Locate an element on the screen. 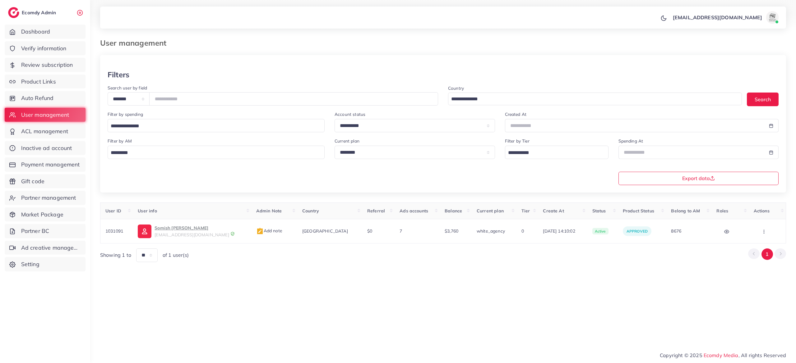 The width and height of the screenshot is (796, 363). a: Payment management is located at coordinates (45, 165).